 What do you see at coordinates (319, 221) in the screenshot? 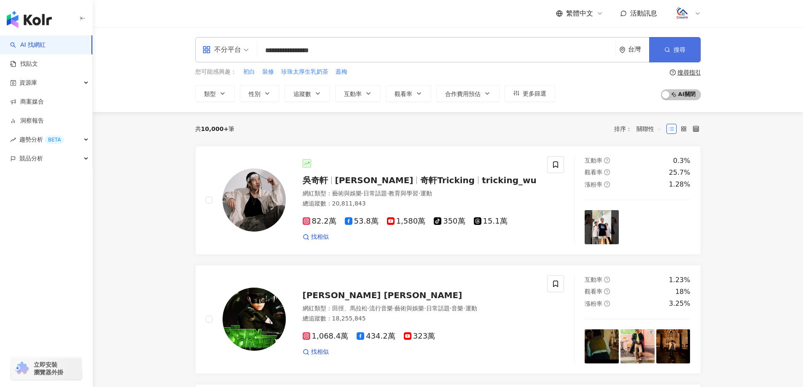
I see `span: 82.2萬` at bounding box center [319, 221].